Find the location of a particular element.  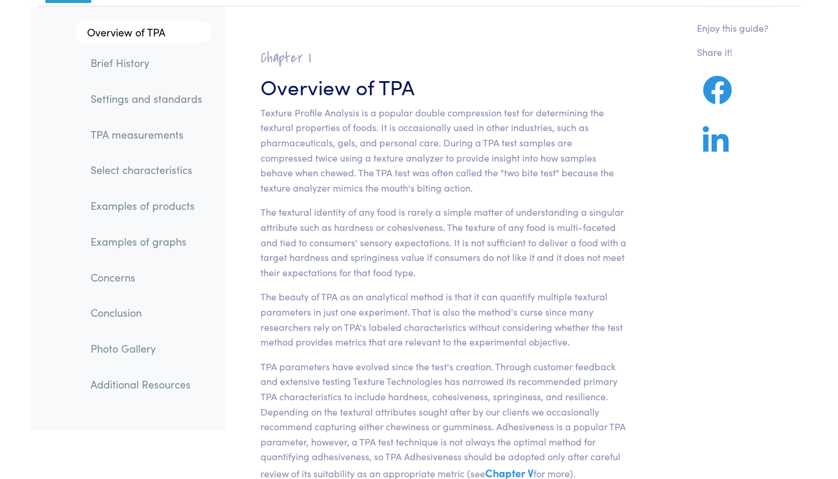

p: The textural identity of any food is rarely a simple matter of understanding a singular attribute... is located at coordinates (444, 242).